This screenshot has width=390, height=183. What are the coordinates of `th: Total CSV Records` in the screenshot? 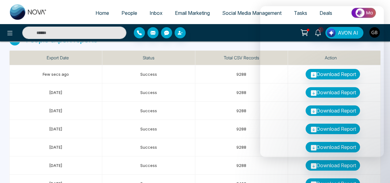 It's located at (242, 58).